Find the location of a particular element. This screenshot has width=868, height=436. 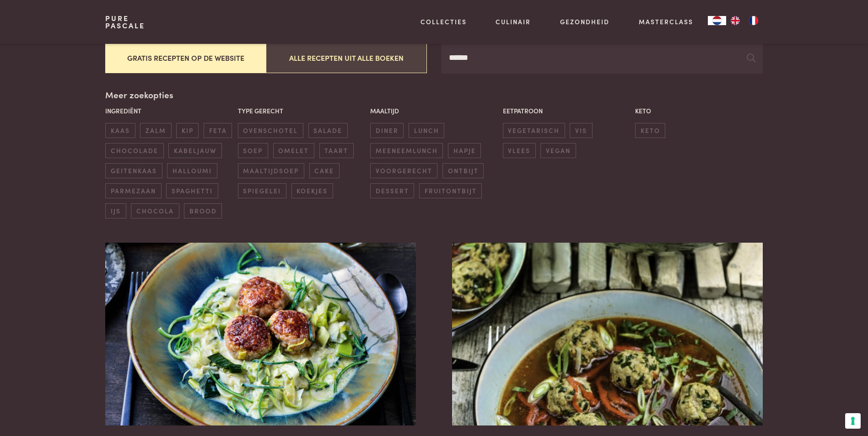

aside: Language selected: Nederlands is located at coordinates (735, 20).